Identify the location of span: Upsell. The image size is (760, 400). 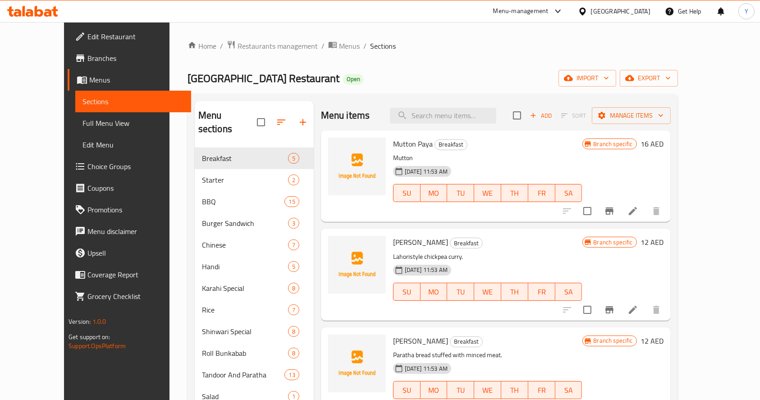
(136, 253).